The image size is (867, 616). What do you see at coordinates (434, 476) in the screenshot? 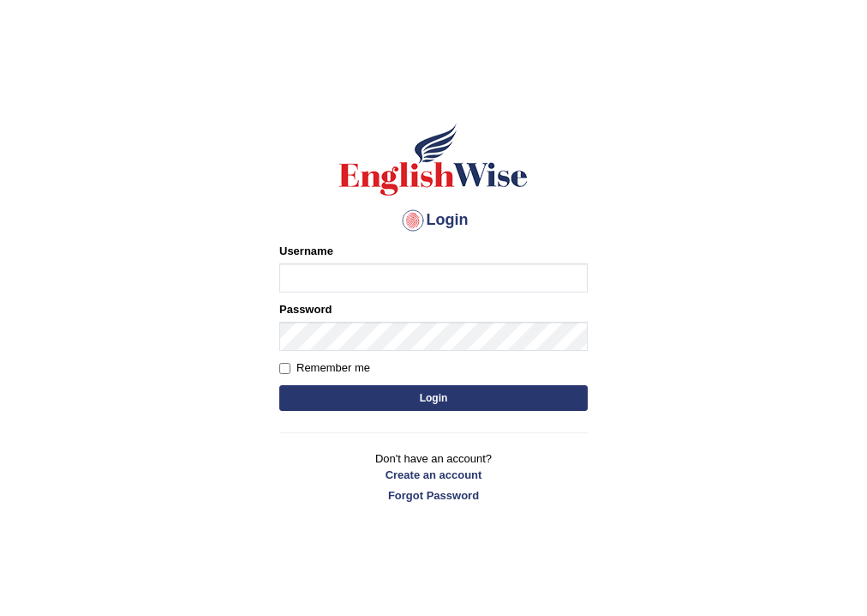
I see `p: Don't have an account?` at bounding box center [434, 476].